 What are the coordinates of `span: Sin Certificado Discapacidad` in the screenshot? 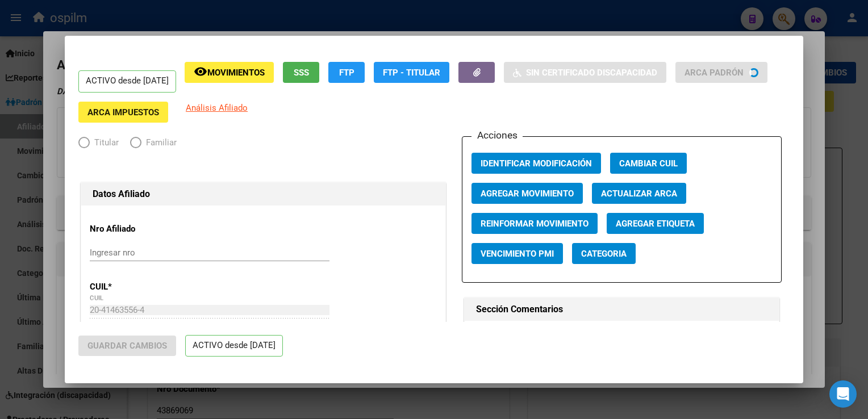 It's located at (591, 72).